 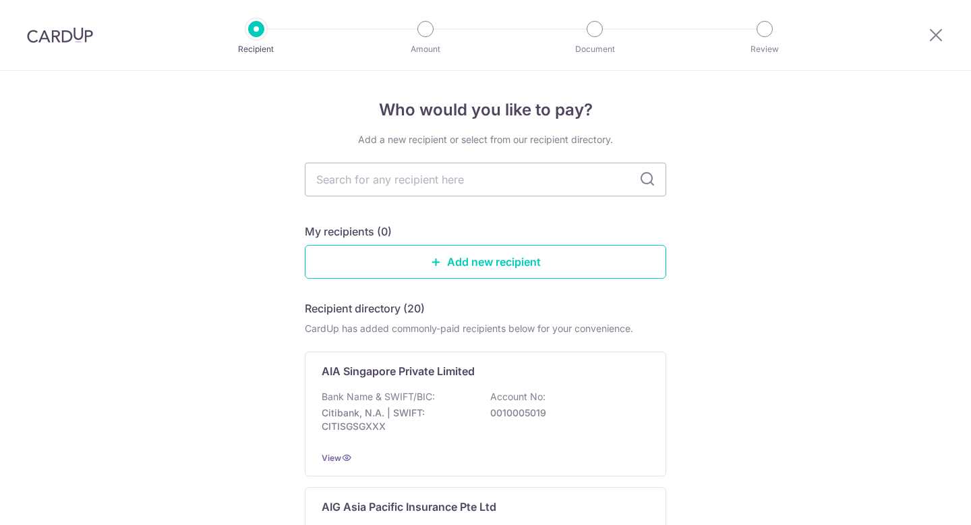 What do you see at coordinates (485, 140) in the screenshot?
I see `div: Add a new recipient or select from our recipient directory.` at bounding box center [485, 140].